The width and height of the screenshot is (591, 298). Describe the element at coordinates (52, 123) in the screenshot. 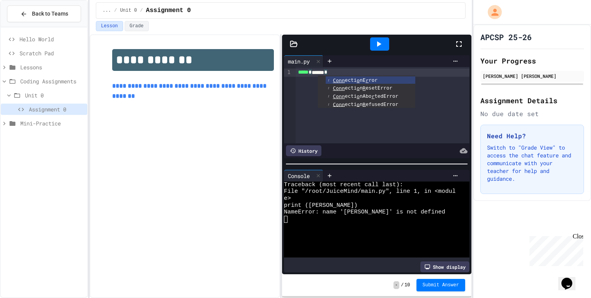

I see `span: Mini-Practice` at that location.